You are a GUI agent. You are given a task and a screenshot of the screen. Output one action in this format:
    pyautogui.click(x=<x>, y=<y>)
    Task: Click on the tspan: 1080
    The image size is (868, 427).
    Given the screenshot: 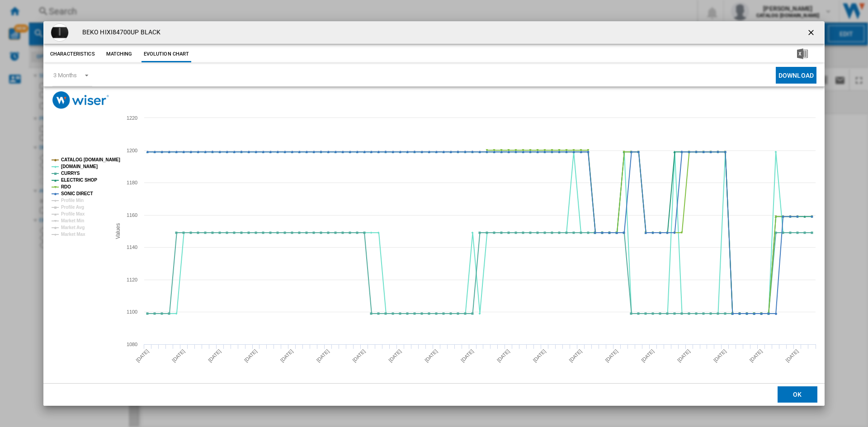 What is the action you would take?
    pyautogui.click(x=132, y=345)
    